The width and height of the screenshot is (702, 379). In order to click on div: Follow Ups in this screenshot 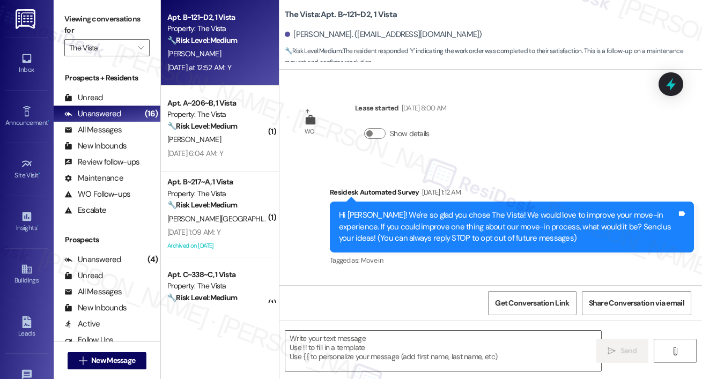, I will do `click(89, 340)`.